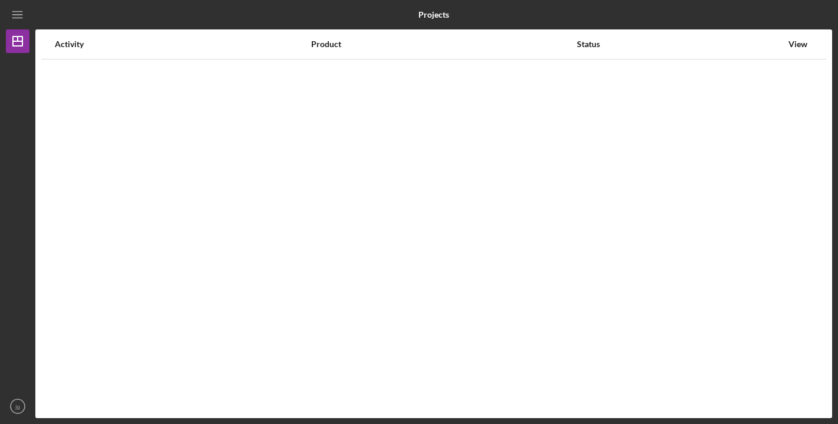 The image size is (838, 424). Describe the element at coordinates (444, 44) in the screenshot. I see `div: Product` at that location.